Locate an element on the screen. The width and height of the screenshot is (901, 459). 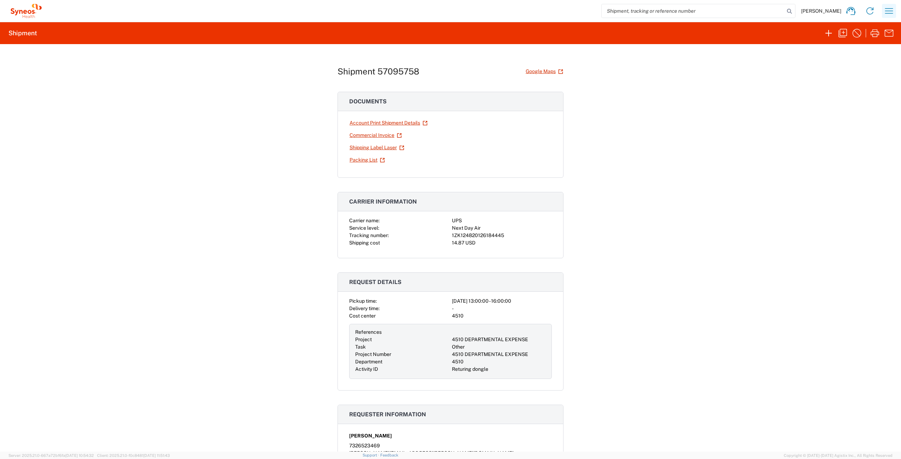
div: Task is located at coordinates (402, 347).